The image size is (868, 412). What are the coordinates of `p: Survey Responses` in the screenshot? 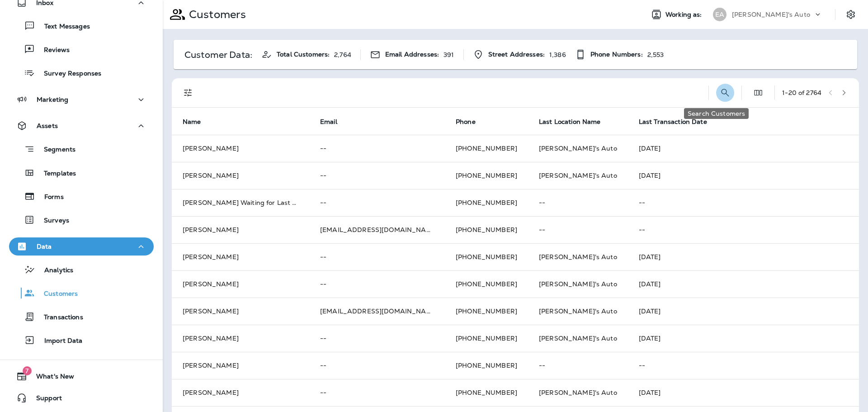 It's located at (68, 74).